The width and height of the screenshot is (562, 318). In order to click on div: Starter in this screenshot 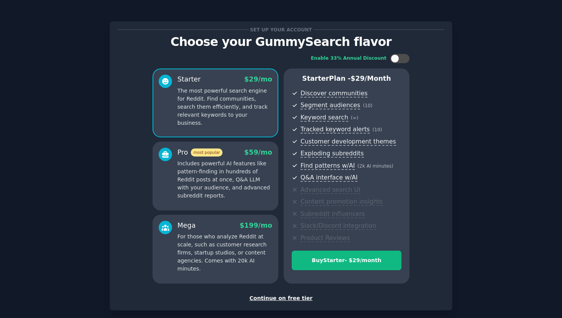, I will do `click(189, 79)`.